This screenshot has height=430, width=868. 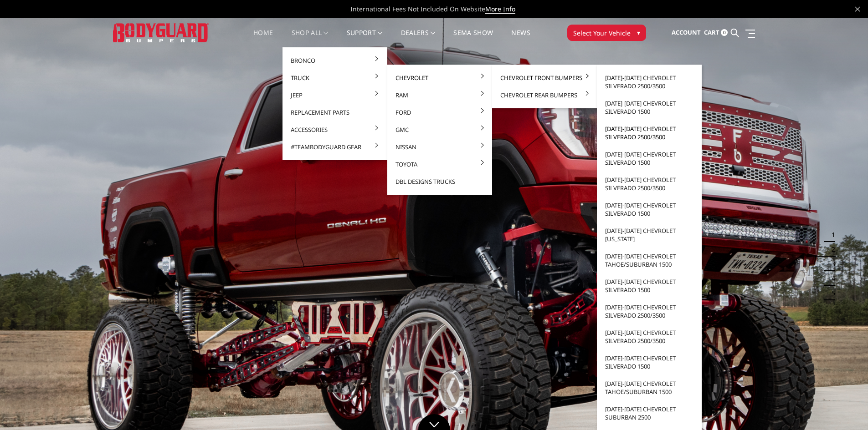 I want to click on a: Truck, so click(x=335, y=78).